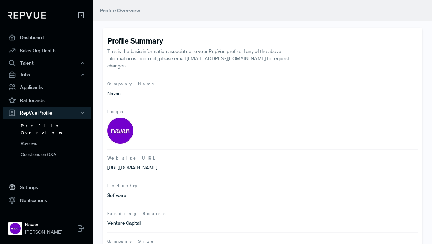  I want to click on strong: Navan, so click(44, 225).